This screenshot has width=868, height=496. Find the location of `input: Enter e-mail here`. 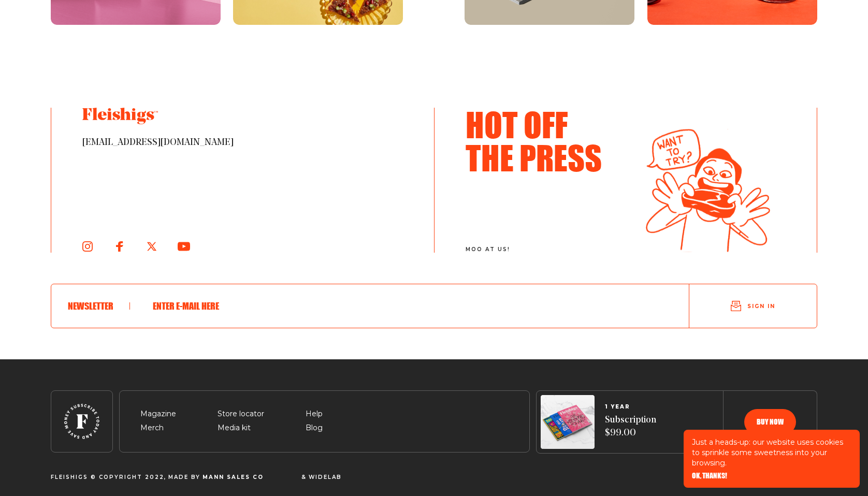

input: Enter e-mail here is located at coordinates (401, 306).